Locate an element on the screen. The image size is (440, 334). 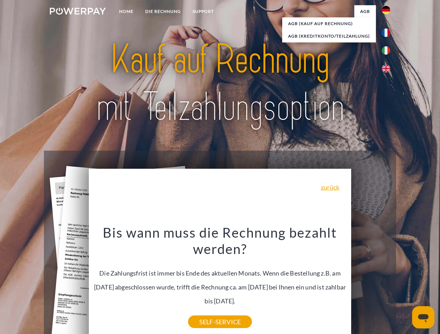
img: it is located at coordinates (386, 51).